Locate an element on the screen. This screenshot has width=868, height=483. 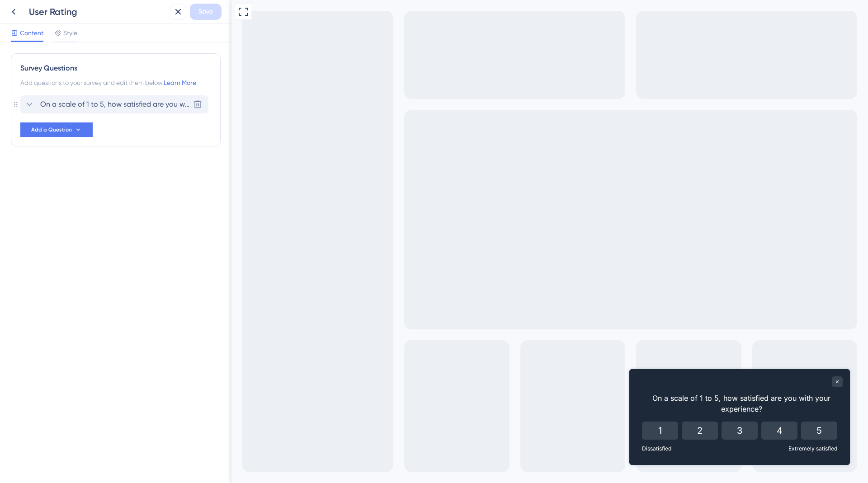
button: Rate 5 is located at coordinates (190, 62).